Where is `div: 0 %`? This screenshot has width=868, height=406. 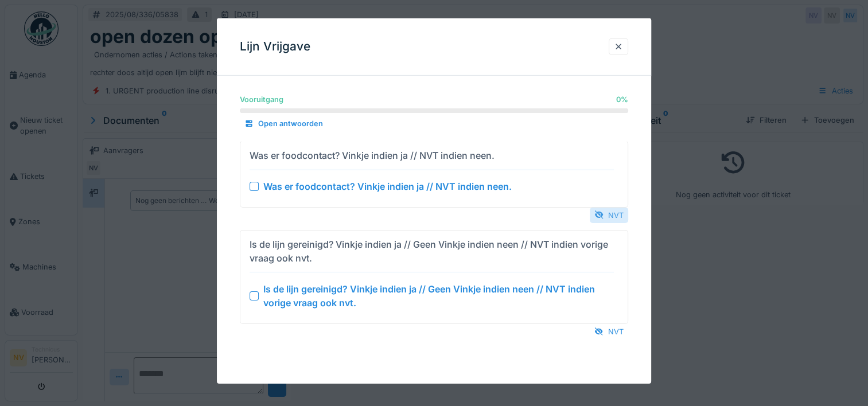
div: 0 % is located at coordinates (622, 99).